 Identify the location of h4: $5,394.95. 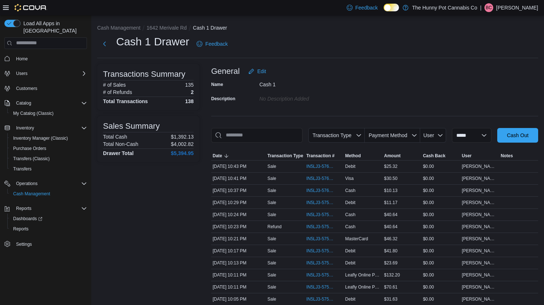
(182, 153).